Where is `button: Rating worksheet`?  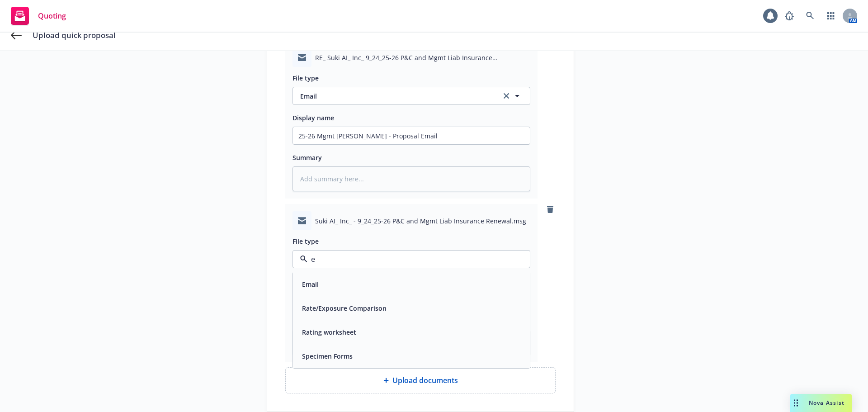
button: Rating worksheet is located at coordinates (329, 332).